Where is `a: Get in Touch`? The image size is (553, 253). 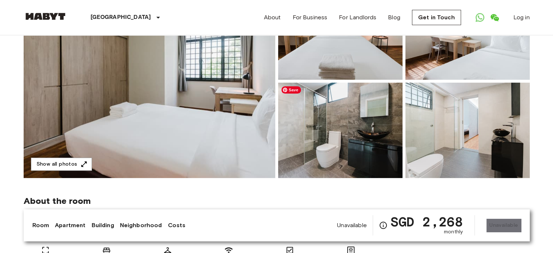 a: Get in Touch is located at coordinates (436, 17).